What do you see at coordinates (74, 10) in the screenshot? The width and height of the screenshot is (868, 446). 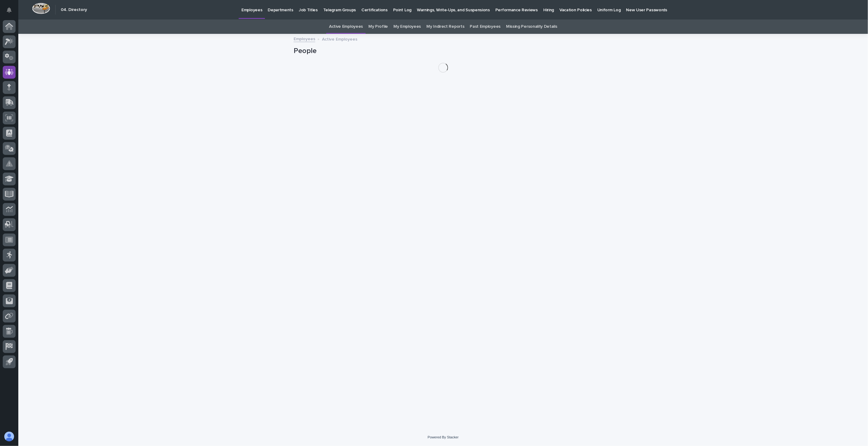 I see `h2: 04. Directory` at bounding box center [74, 10].